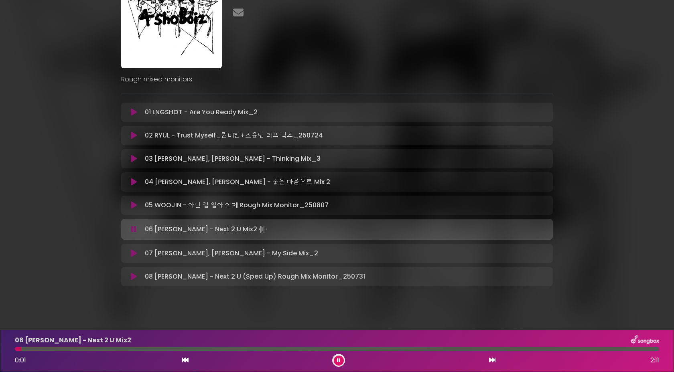 This screenshot has height=372, width=674. What do you see at coordinates (234, 136) in the screenshot?
I see `p: 02 RYUL - Trust Myself_퀀버전+소윤님 러프 믹스_250724` at bounding box center [234, 136].